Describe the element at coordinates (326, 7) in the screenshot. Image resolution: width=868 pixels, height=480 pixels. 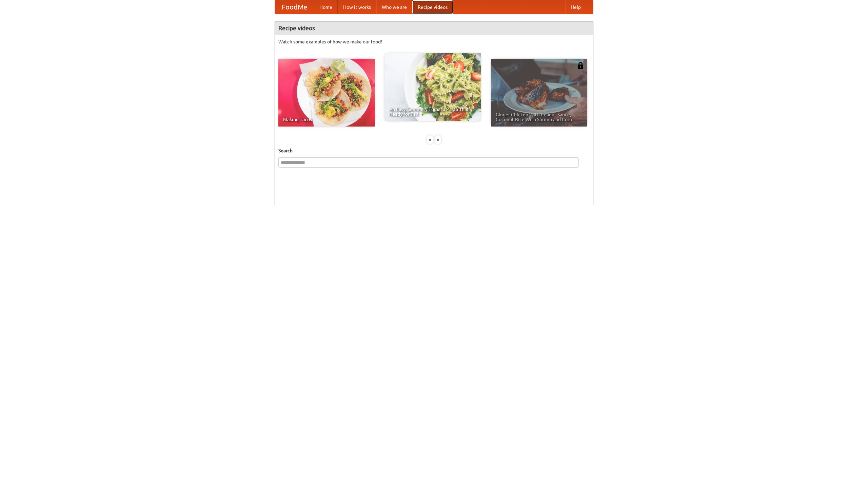
I see `a: Home` at that location.